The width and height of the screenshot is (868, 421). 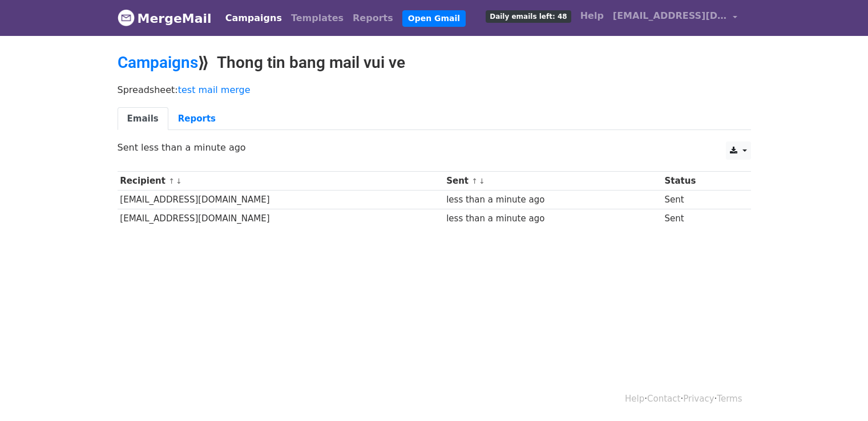 What do you see at coordinates (317, 18) in the screenshot?
I see `a: Templates` at bounding box center [317, 18].